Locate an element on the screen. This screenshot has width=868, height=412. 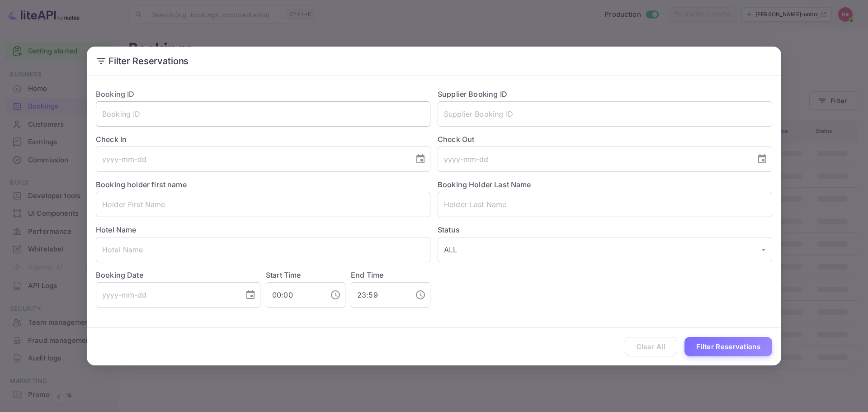
button: Filter Reservations is located at coordinates (728, 347).